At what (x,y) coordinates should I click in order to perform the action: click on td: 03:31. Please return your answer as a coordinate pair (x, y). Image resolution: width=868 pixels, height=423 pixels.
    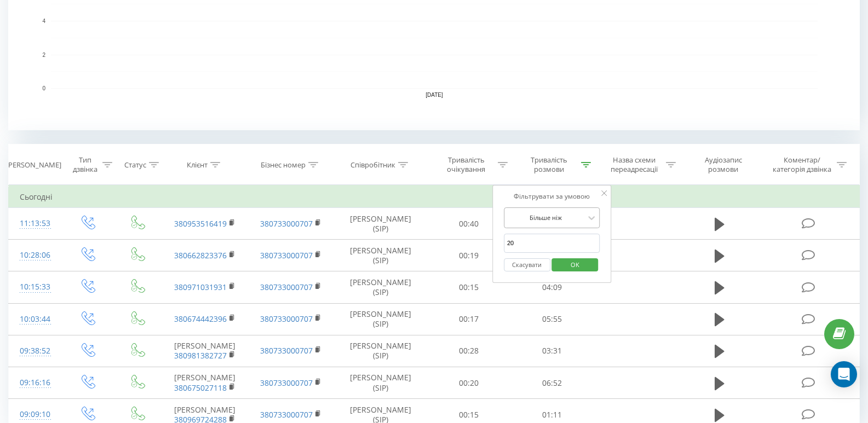
    Looking at the image, I should click on (552, 351).